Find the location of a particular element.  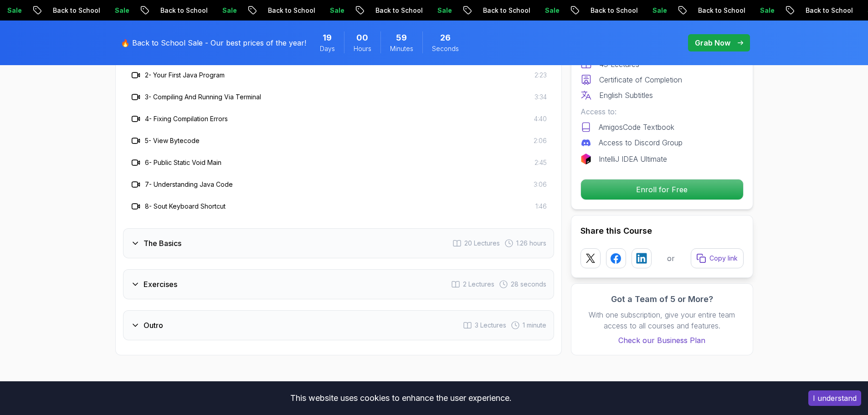

span: Minutes is located at coordinates (402, 49).